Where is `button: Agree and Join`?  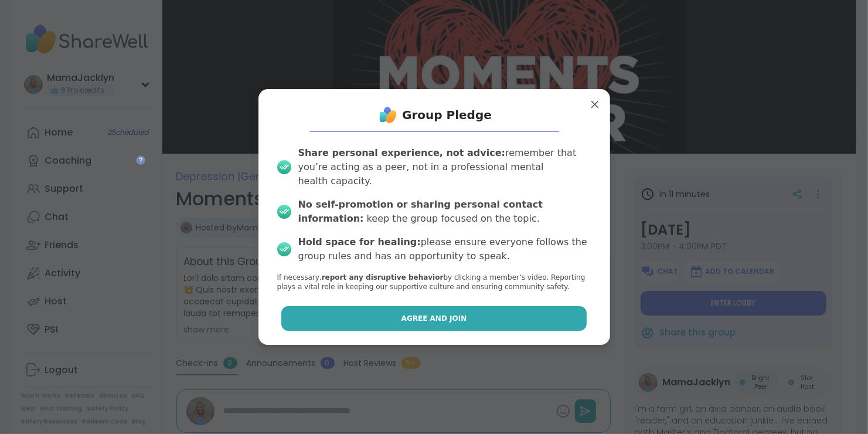 button: Agree and Join is located at coordinates (434, 319).